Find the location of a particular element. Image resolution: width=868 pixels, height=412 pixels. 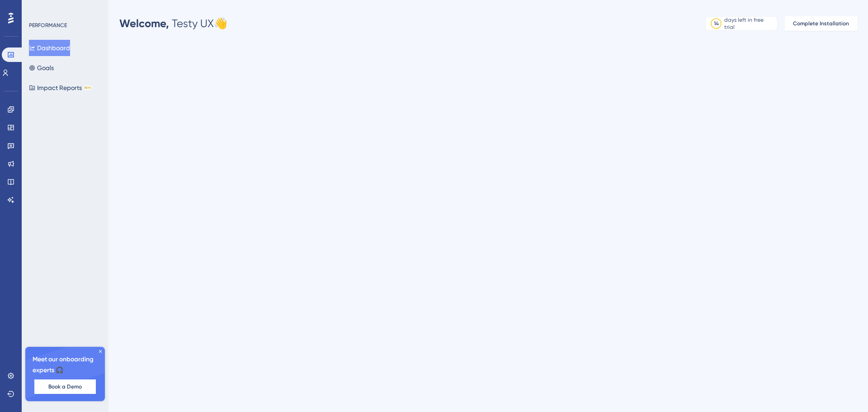

button: Book a Demo is located at coordinates (65, 386).